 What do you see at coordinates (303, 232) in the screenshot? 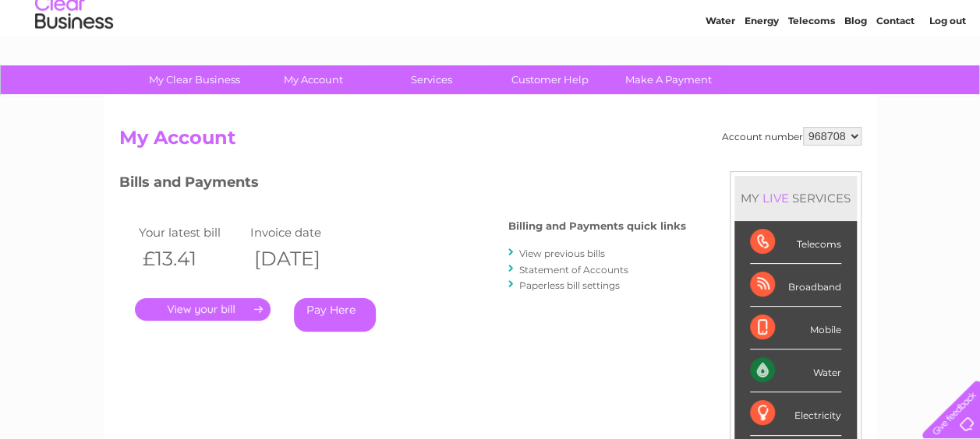
I see `td: Invoice date` at bounding box center [303, 232].